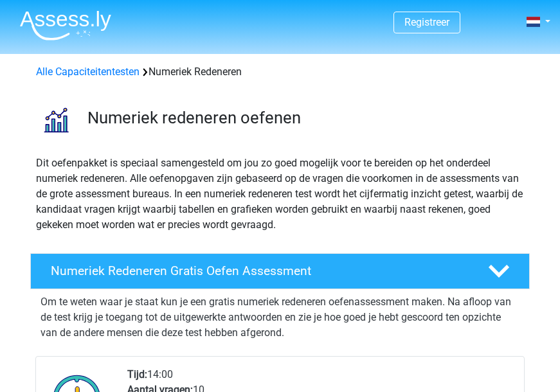 The image size is (560, 392). I want to click on a: Alle Capaciteitentesten, so click(88, 71).